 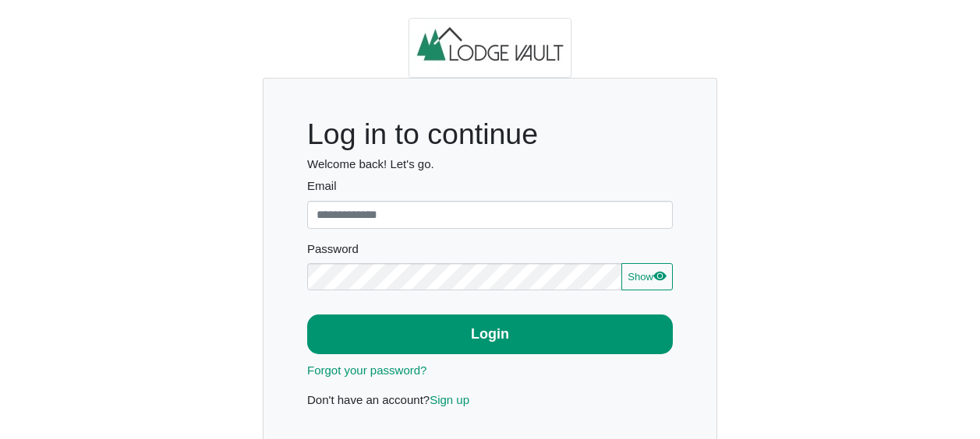 I want to click on a: Sign up, so click(x=449, y=400).